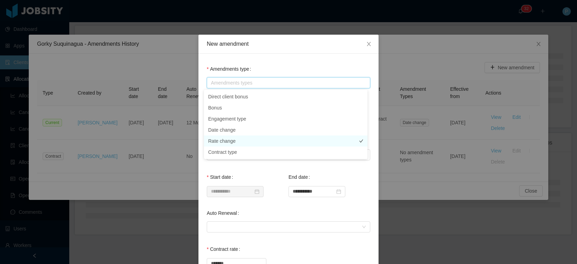 The height and width of the screenshot is (264, 577). Describe the element at coordinates (369, 44) in the screenshot. I see `i: icon: close` at that location.